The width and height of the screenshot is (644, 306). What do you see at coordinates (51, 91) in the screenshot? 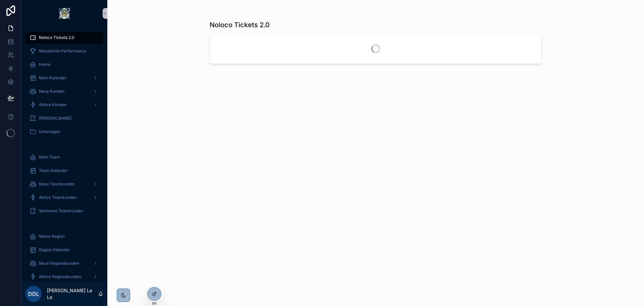
I see `span: Neue Kunden` at bounding box center [51, 91].